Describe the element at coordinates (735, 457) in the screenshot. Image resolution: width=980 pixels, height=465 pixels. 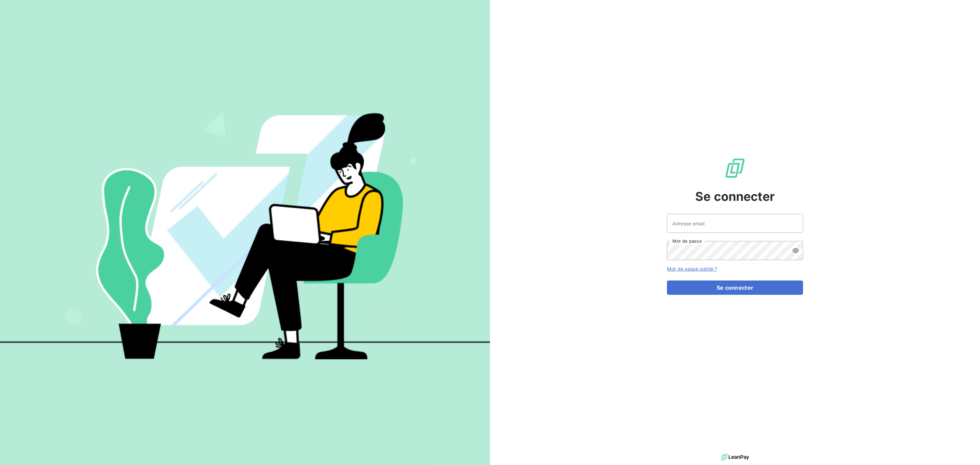
I see `img: logo` at that location.